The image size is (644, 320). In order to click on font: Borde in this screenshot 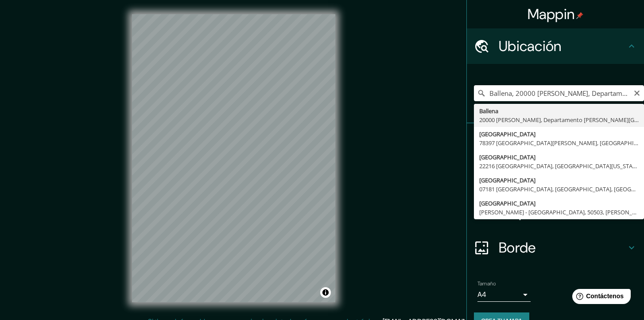, I will do `click(517, 247)`.